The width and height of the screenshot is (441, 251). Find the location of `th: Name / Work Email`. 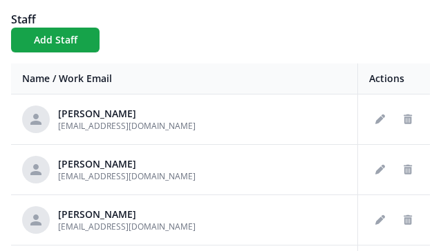

th: Name / Work Email is located at coordinates (184, 79).